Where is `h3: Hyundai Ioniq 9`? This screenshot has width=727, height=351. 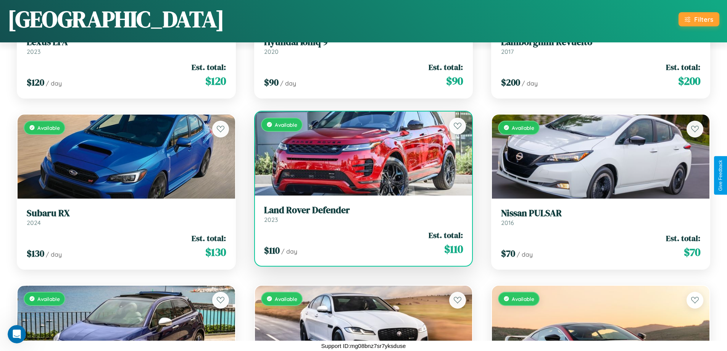
h3: Hyundai Ioniq 9 is located at coordinates (364, 42).